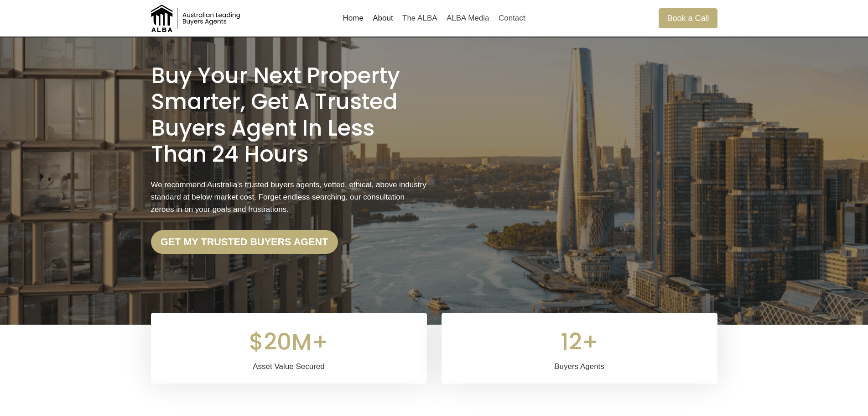 The height and width of the screenshot is (416, 868). I want to click on a: The ALBA, so click(419, 18).